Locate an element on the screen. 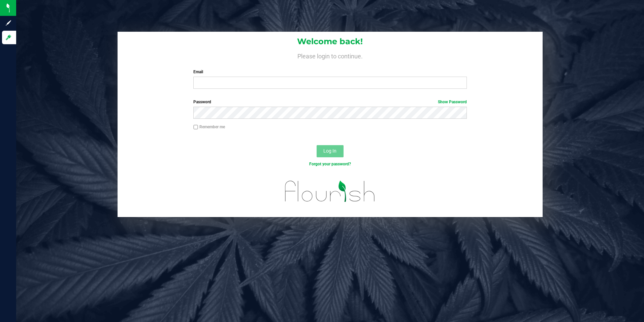 This screenshot has width=644, height=322. span: Log In is located at coordinates (330, 150).